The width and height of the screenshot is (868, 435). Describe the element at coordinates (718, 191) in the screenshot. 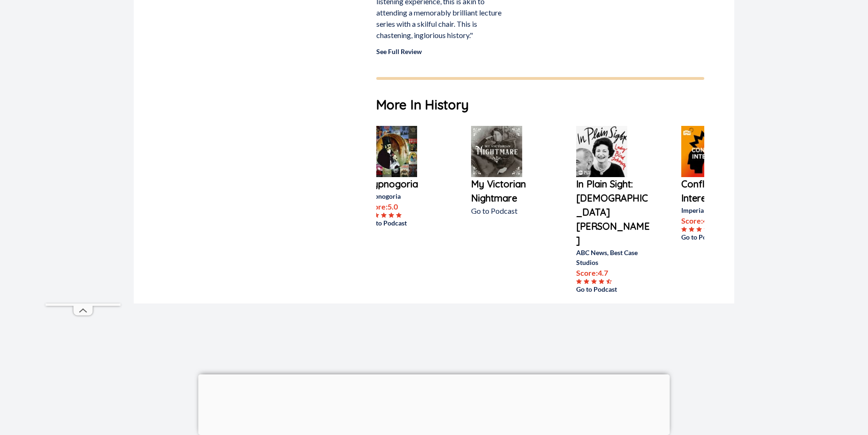

I see `p: Conflict of Interest` at that location.